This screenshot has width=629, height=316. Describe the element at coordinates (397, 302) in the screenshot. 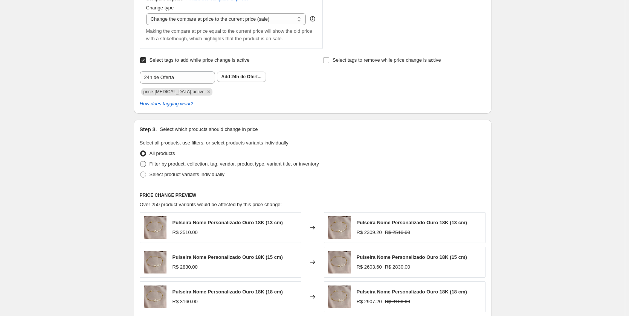

I see `strike: R$ 3160.00` at that location.